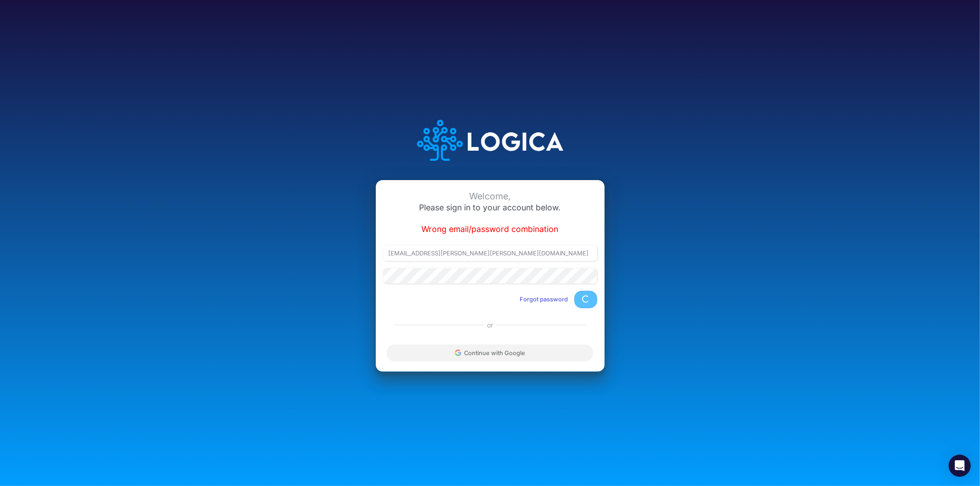 This screenshot has height=486, width=980. I want to click on input: Email, so click(490, 253).